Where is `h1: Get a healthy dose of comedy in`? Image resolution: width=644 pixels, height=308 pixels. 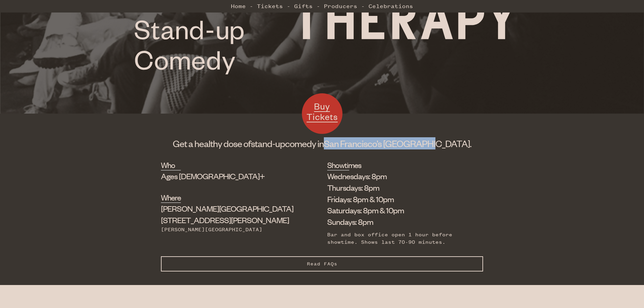
h1: Get a healthy dose of comedy in is located at coordinates (322, 143).